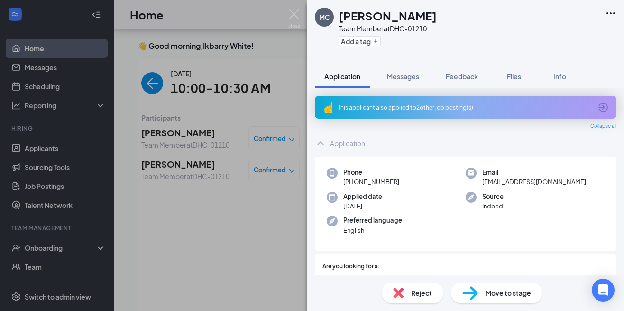 This screenshot has height=311, width=624. Describe the element at coordinates (509, 293) in the screenshot. I see `span: Move to stage` at that location.